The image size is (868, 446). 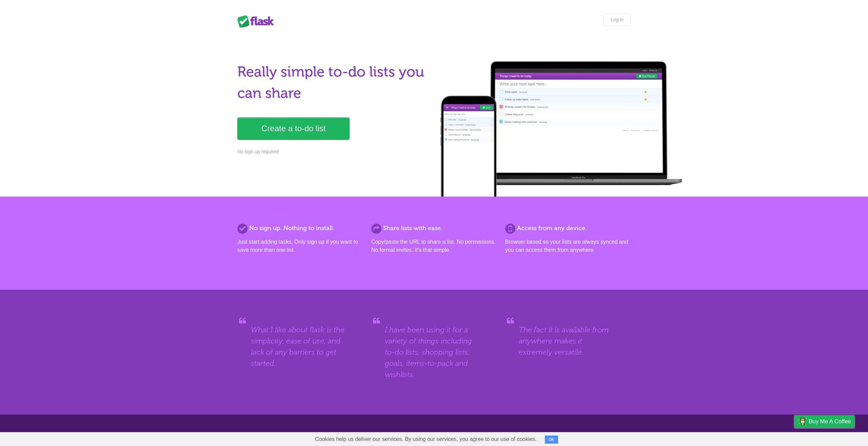 I want to click on span: Cookies help us deliver our services. By using our services, you agree to our use of cookies., so click(x=426, y=439).